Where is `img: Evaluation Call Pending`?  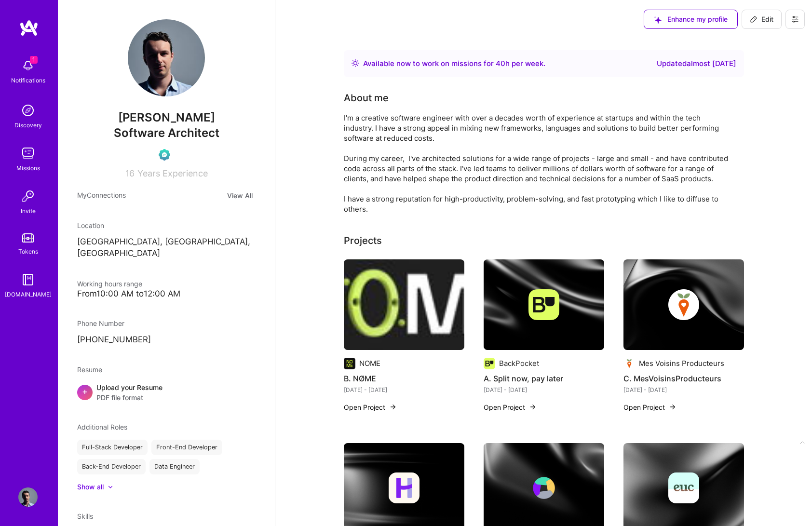
img: Evaluation Call Pending is located at coordinates (164, 155).